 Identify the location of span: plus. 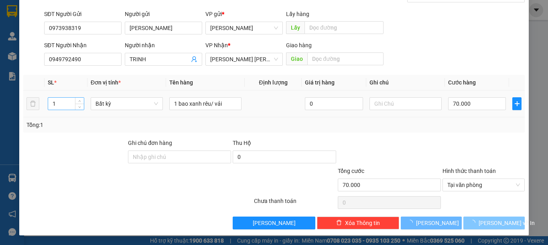
(516, 104).